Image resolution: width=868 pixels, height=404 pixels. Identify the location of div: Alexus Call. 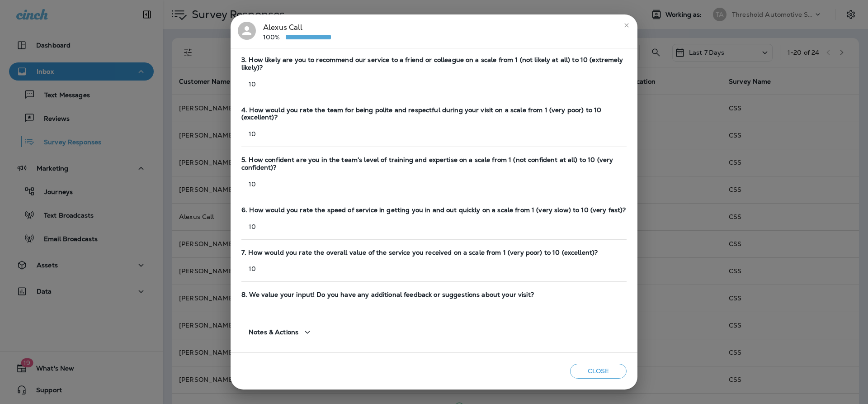
(297, 31).